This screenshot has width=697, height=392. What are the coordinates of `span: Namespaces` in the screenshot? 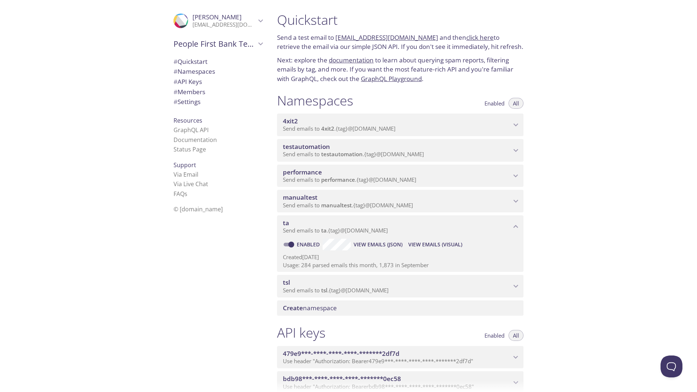 It's located at (194, 71).